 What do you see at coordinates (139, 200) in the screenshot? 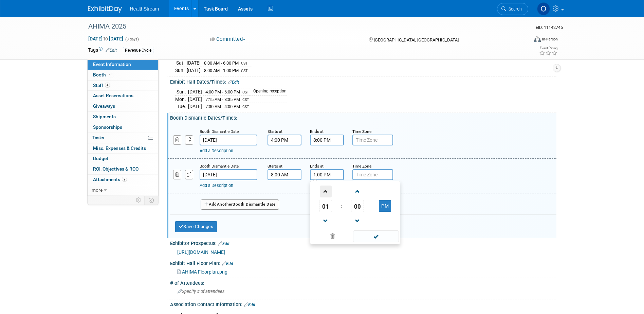
I see `td: Personalize Event Tab Strip` at bounding box center [139, 200].